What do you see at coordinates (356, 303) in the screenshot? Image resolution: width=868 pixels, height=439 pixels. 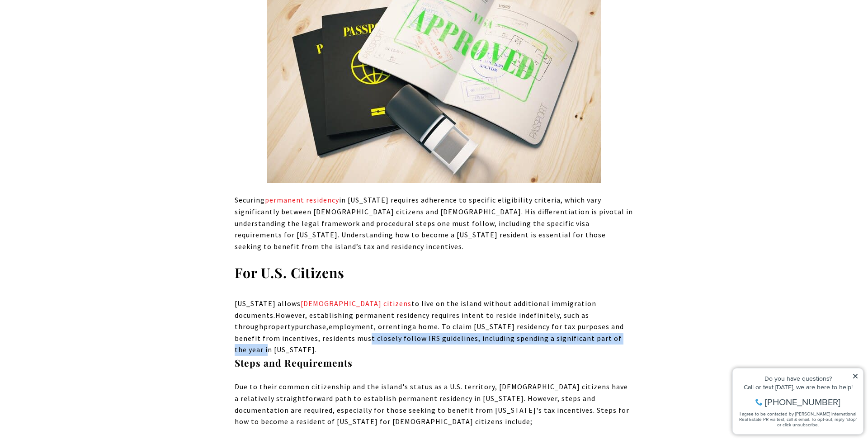 I see `a: U.S. citizens - open in a new tab` at bounding box center [356, 303].